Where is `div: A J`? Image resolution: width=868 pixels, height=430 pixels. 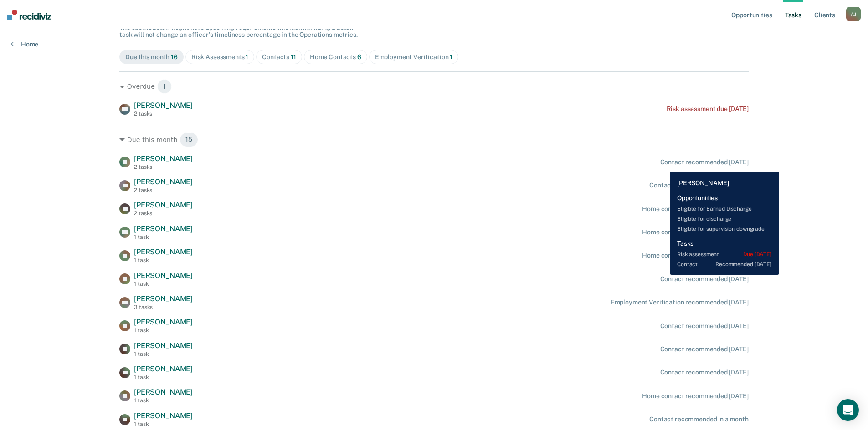
div: A J is located at coordinates (853, 14).